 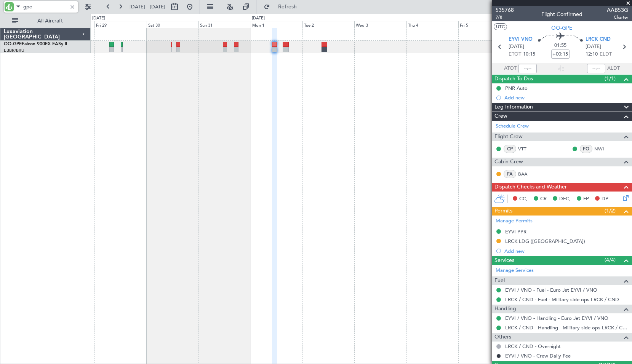 What do you see at coordinates (509, 137) in the screenshot?
I see `span: Flight Crew` at bounding box center [509, 137].